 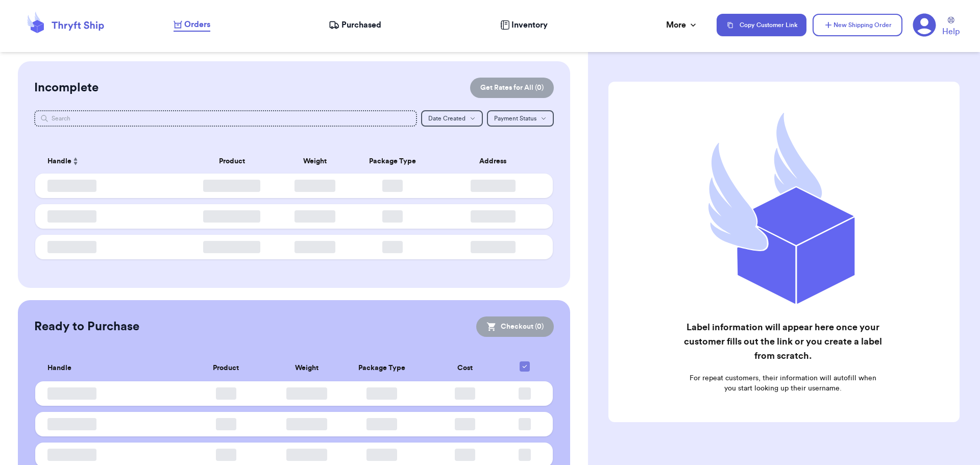 What do you see at coordinates (783, 383) in the screenshot?
I see `p: For repeat customers, their information will autofill when you start looking up their username.` at bounding box center [783, 383].